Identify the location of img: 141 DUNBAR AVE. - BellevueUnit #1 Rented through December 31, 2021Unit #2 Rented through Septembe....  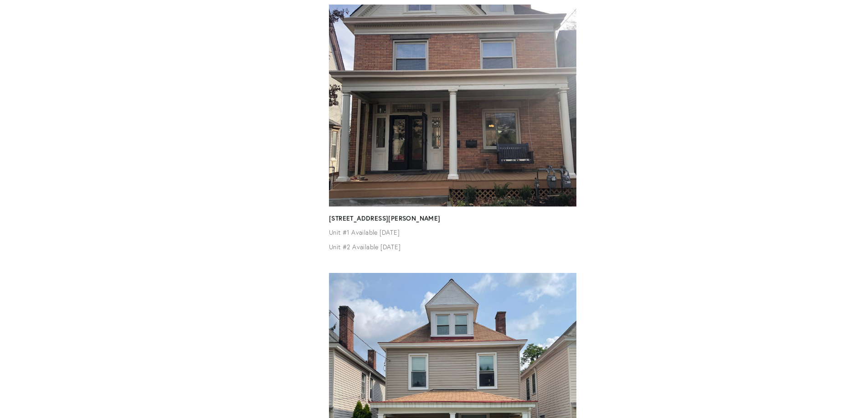
(453, 105).